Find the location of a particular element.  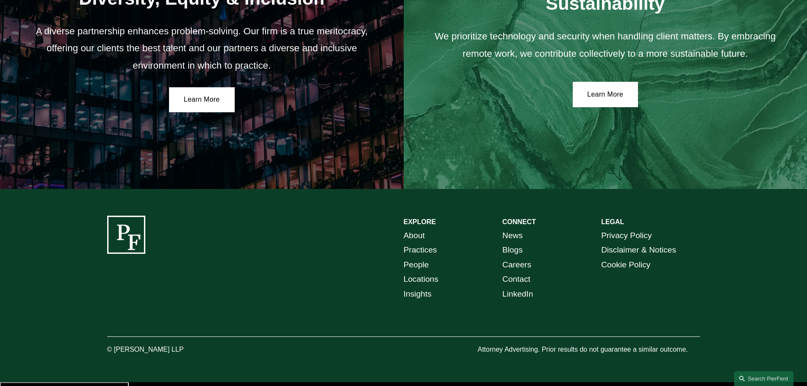

p: We prioritize technology and security when handling client matters. By embracing remote work, we ... is located at coordinates (605, 45).